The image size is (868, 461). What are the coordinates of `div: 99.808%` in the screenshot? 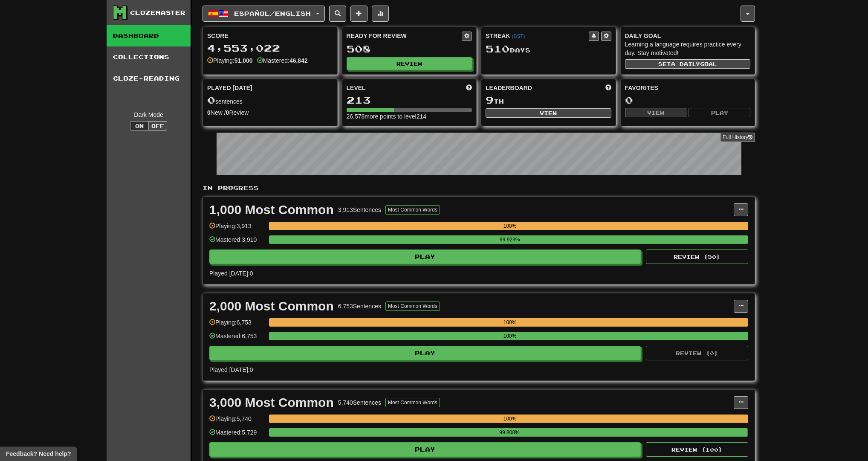 It's located at (509, 432).